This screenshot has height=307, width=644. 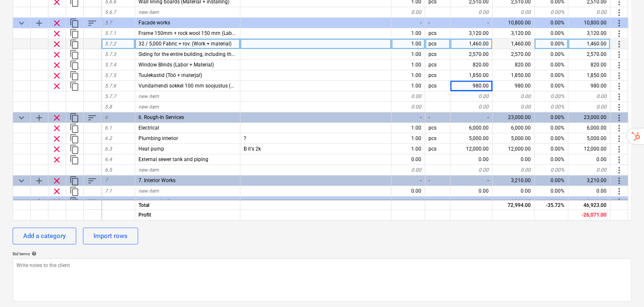 I want to click on span: B it's 2k, so click(x=252, y=148).